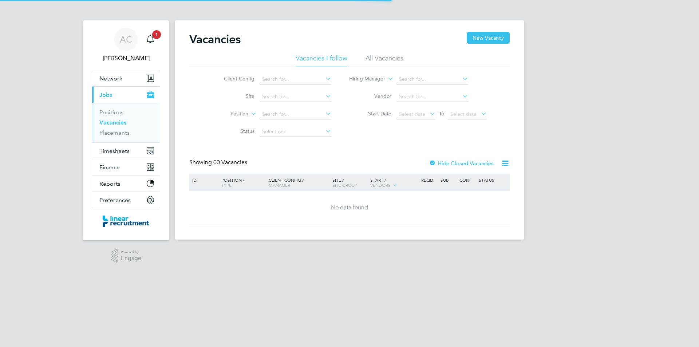  I want to click on li: All Vacancies, so click(384, 60).